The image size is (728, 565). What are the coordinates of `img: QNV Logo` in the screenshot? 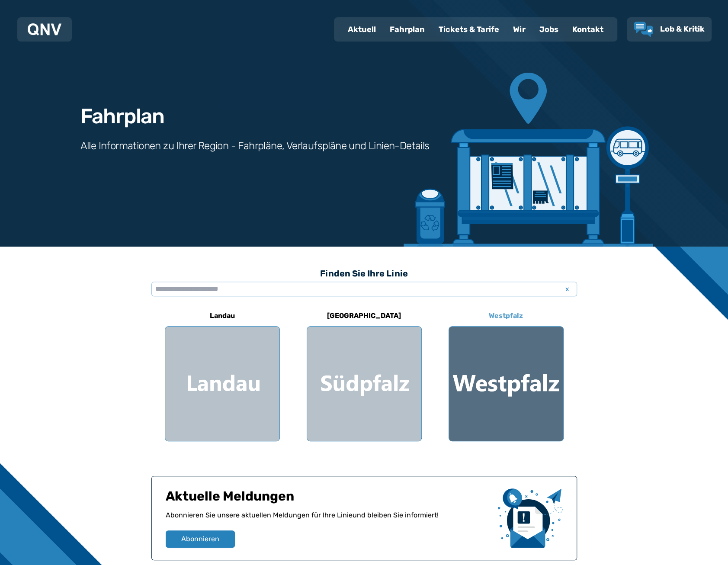 It's located at (45, 30).